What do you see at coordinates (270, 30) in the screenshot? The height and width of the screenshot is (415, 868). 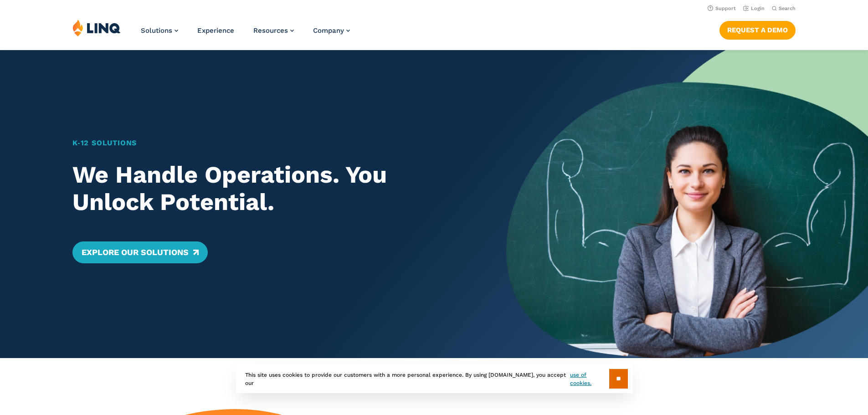 I see `span: Resources` at bounding box center [270, 30].